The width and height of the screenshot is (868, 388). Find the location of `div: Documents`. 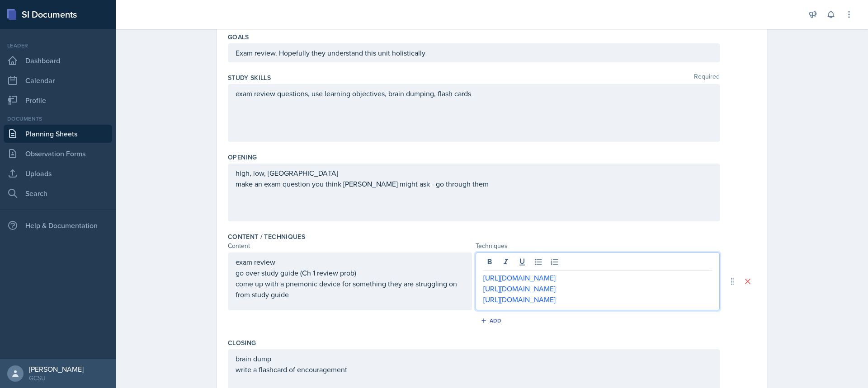

div: Documents is located at coordinates (58, 119).